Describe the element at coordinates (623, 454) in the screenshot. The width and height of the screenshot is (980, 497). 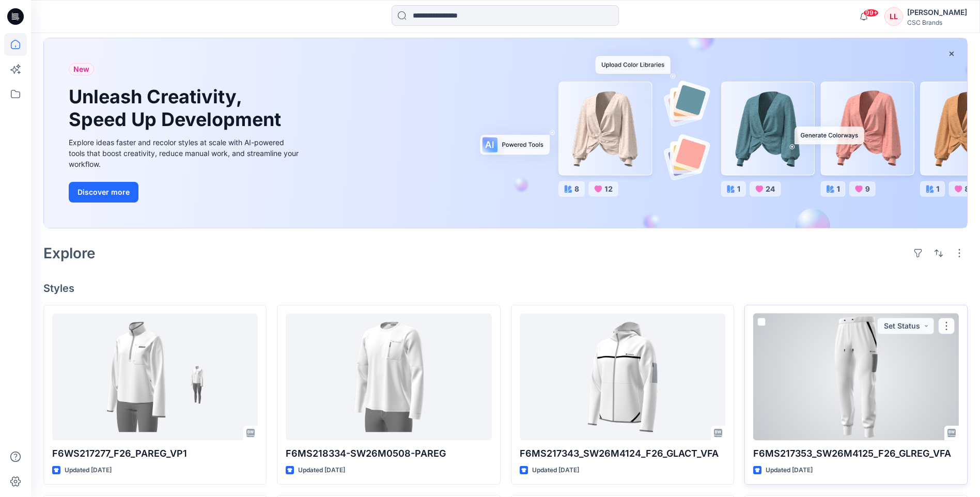
I see `p: F6MS217343_SW26M4124_F26_GLACT_VFA` at that location.